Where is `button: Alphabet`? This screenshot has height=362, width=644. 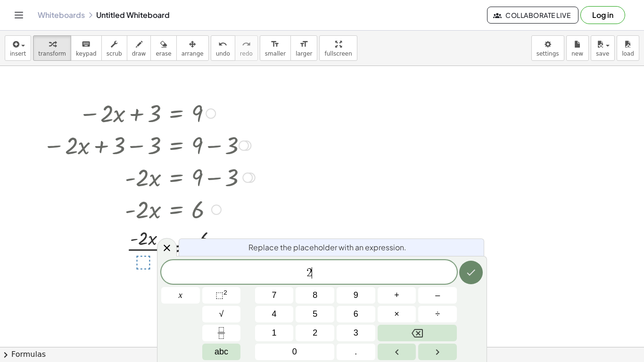
button: Alphabet is located at coordinates (221, 352).